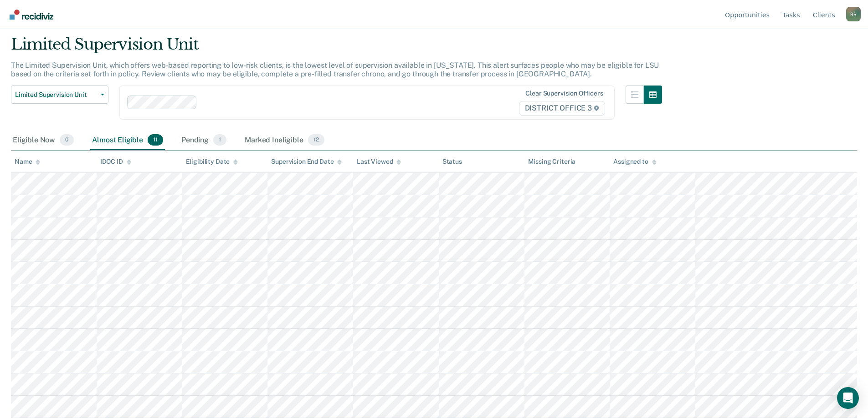 The width and height of the screenshot is (868, 418). I want to click on div: Almost Eligible11, so click(127, 141).